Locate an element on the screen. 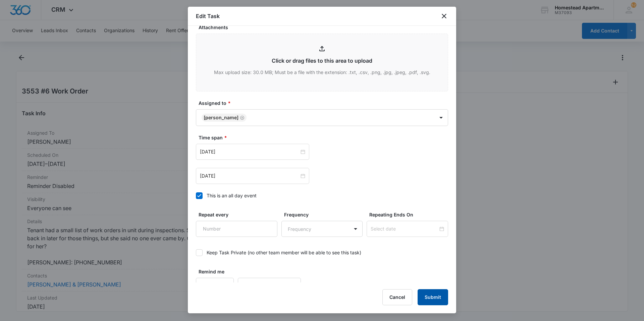  label: Repeating Ends On is located at coordinates (410, 215).